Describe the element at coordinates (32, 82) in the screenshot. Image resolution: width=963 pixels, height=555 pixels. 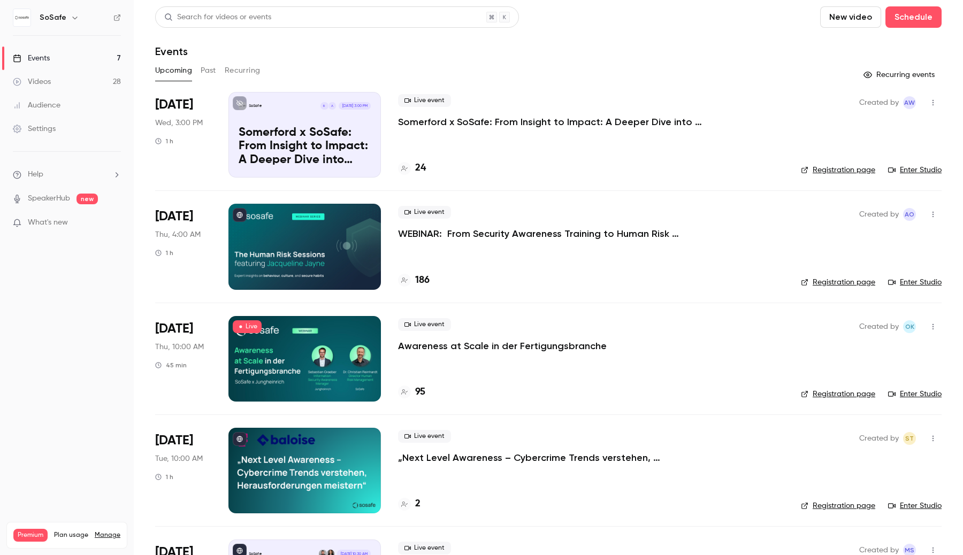
I see `div: Videos` at that location.